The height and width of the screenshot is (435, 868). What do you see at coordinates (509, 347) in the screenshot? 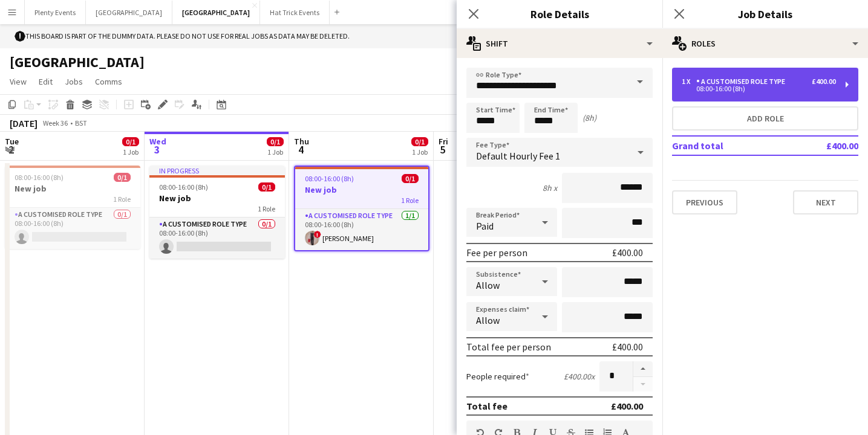
I see `div: Total fee per person` at bounding box center [509, 347].